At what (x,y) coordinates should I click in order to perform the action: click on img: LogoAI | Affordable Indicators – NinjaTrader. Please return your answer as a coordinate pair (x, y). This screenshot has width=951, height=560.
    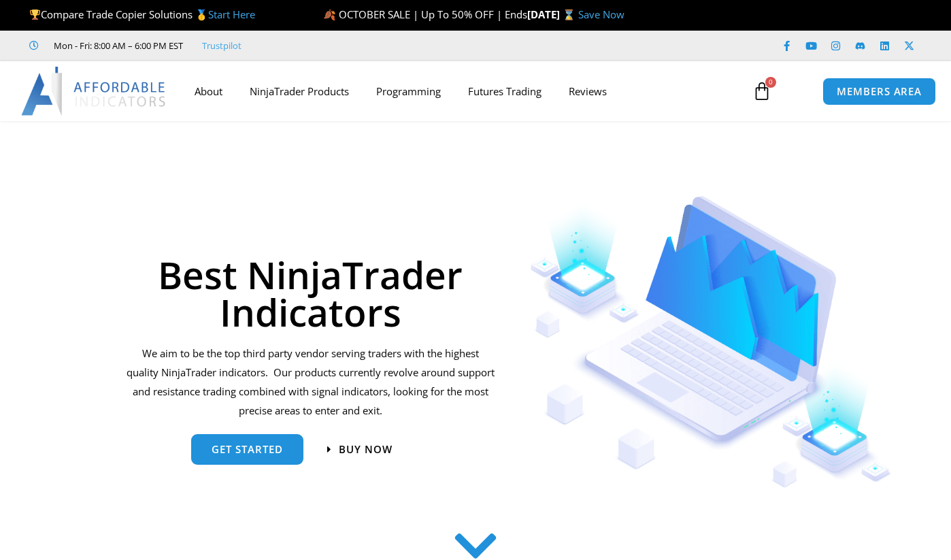
    Looking at the image, I should click on (94, 91).